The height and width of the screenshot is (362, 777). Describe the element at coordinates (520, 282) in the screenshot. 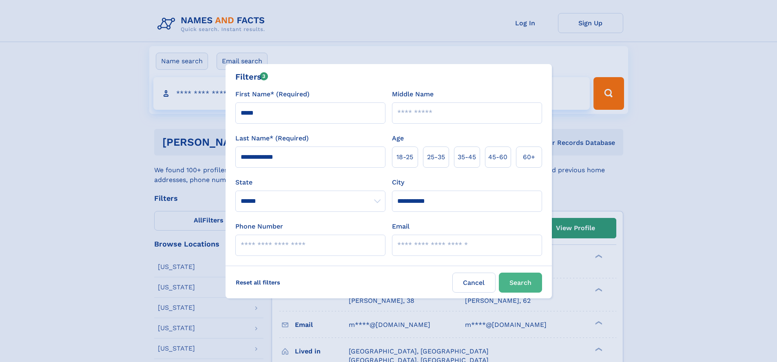

I see `button: Search` at that location.